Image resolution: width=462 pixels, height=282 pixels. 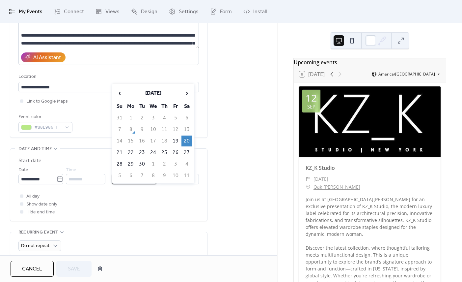 What do you see at coordinates (153, 141) in the screenshot?
I see `td: 17` at bounding box center [153, 141].